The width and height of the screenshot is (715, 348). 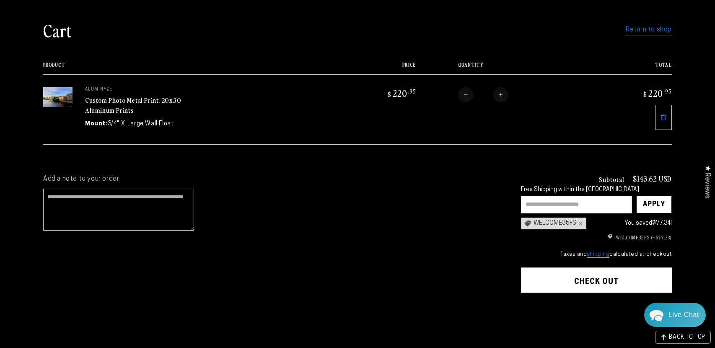 I want to click on a: Remove 20"x30" Rectangle White Glossy Aluminyzed Photo, so click(x=663, y=117).